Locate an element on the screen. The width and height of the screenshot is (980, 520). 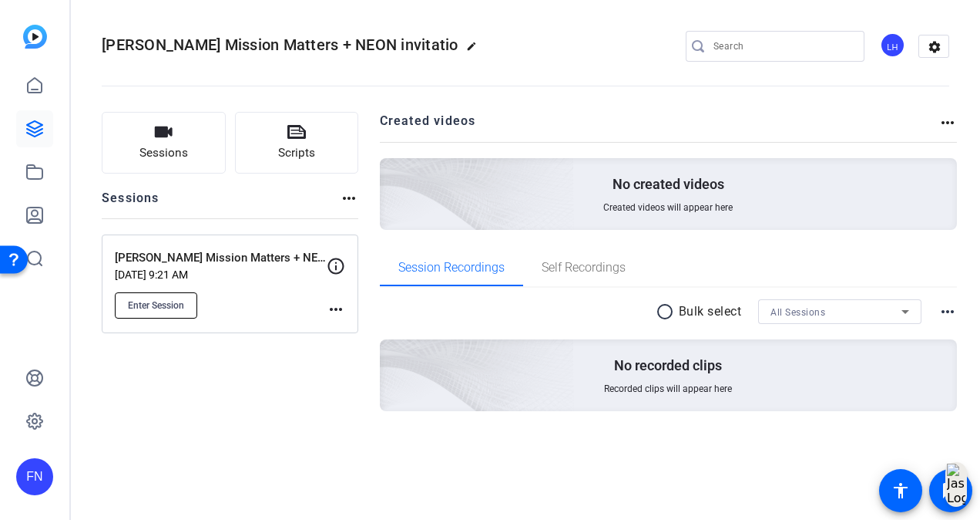
mat-icon: edit is located at coordinates (476, 50).